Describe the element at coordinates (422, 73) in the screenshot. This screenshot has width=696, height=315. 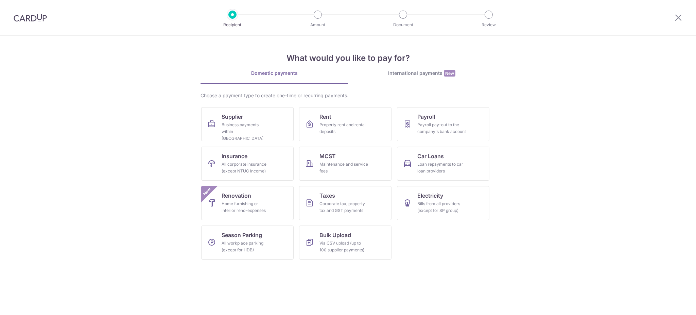
I see `div: International payments` at that location.